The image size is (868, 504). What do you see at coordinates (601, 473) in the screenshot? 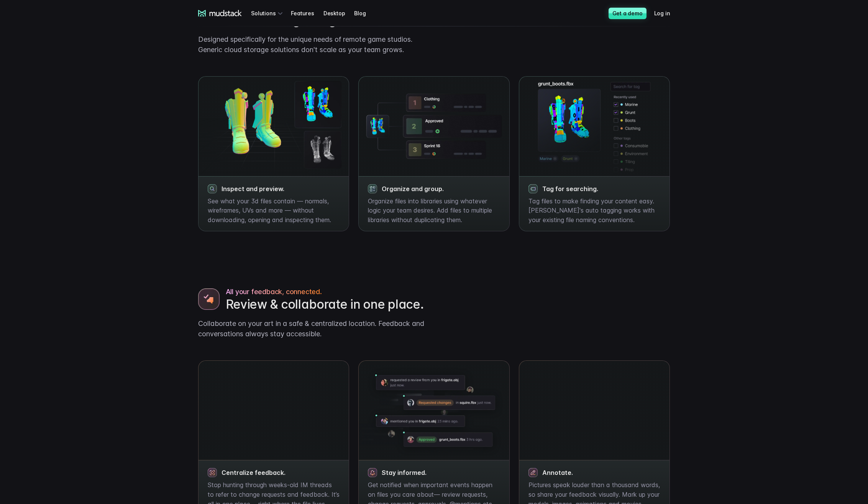
I see `h3: Annotate.` at bounding box center [601, 473].